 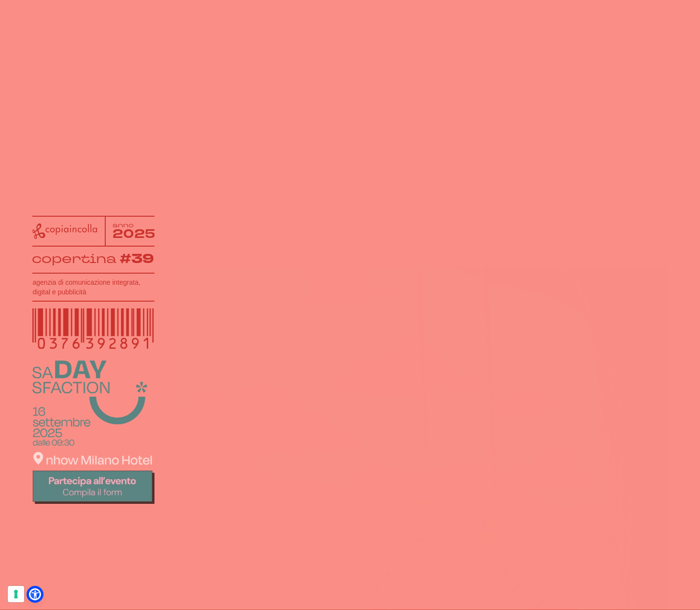 I want to click on button: Le tue preferenze relative al consenso per le tecnologie di tracciamento, so click(x=16, y=594).